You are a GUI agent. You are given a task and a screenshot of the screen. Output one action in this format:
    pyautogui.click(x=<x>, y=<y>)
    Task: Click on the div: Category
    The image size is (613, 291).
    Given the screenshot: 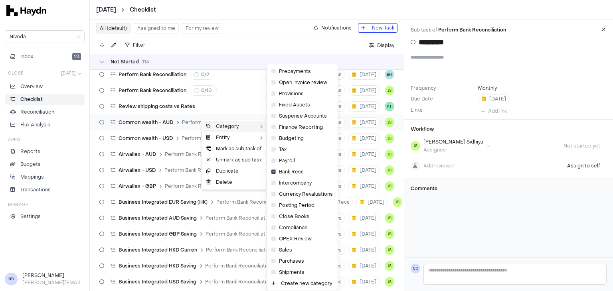 What is the action you would take?
    pyautogui.click(x=235, y=126)
    